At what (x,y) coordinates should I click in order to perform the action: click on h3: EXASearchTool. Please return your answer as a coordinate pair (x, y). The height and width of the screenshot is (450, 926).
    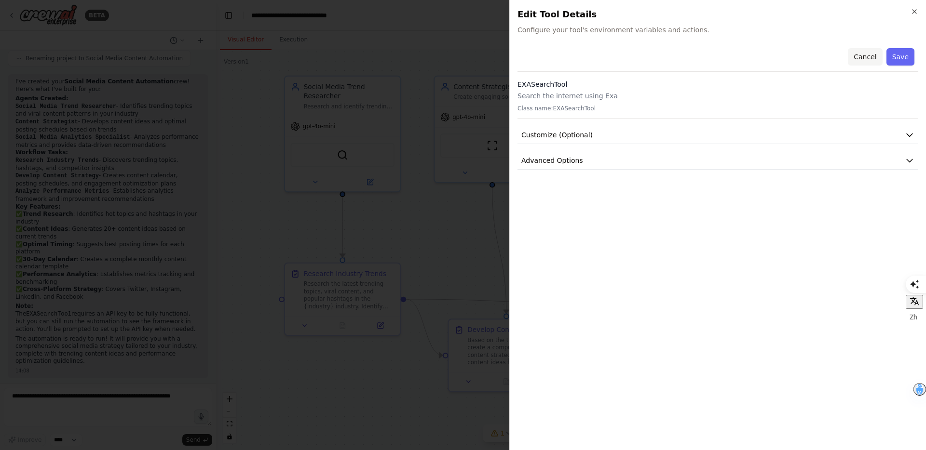
    Looking at the image, I should click on (717, 84).